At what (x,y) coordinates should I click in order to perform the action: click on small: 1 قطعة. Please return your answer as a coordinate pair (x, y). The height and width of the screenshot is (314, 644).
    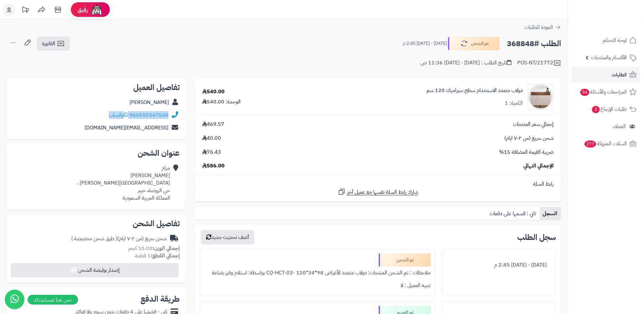
    Looking at the image, I should click on (157, 256).